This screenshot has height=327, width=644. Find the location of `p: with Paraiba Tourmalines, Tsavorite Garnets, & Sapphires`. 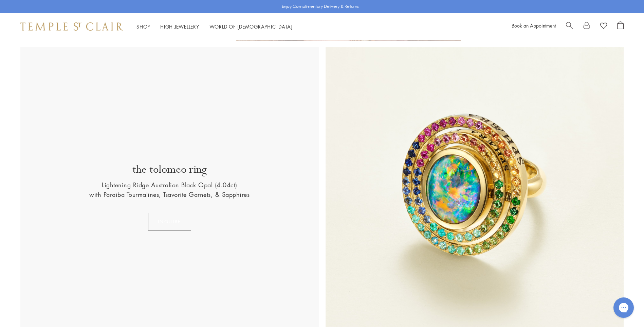

p: with Paraiba Tourmalines, Tsavorite Garnets, & Sapphires is located at coordinates (170, 194).